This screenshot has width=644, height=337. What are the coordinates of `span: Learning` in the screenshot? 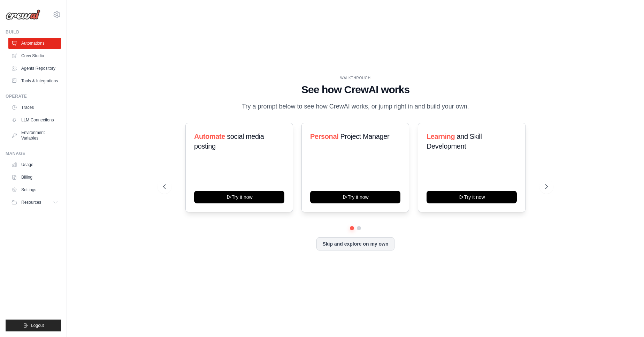 It's located at (440, 136).